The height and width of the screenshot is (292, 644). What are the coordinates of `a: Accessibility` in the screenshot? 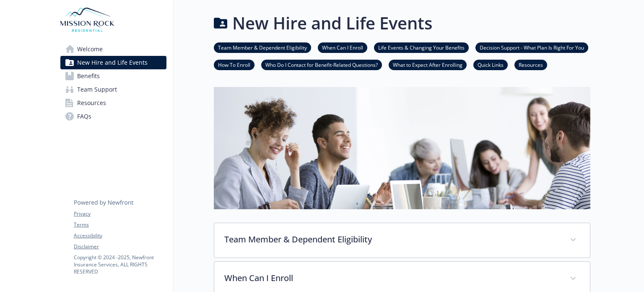 It's located at (120, 236).